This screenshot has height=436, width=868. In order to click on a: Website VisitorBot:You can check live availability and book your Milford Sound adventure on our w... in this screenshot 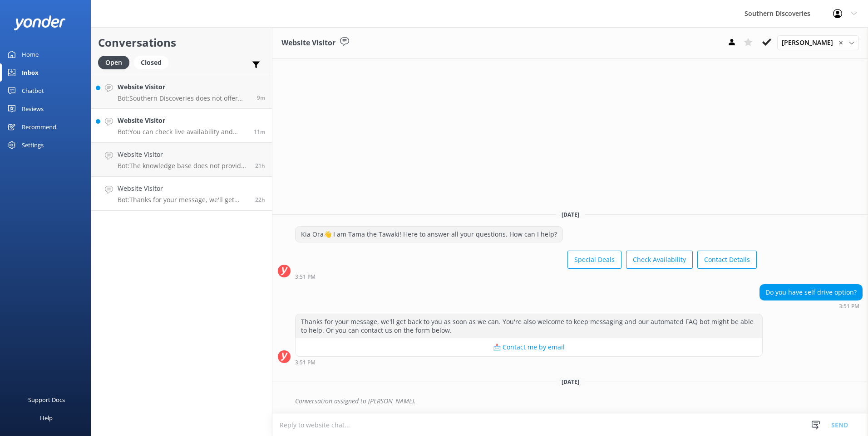, I will do `click(182, 126)`.